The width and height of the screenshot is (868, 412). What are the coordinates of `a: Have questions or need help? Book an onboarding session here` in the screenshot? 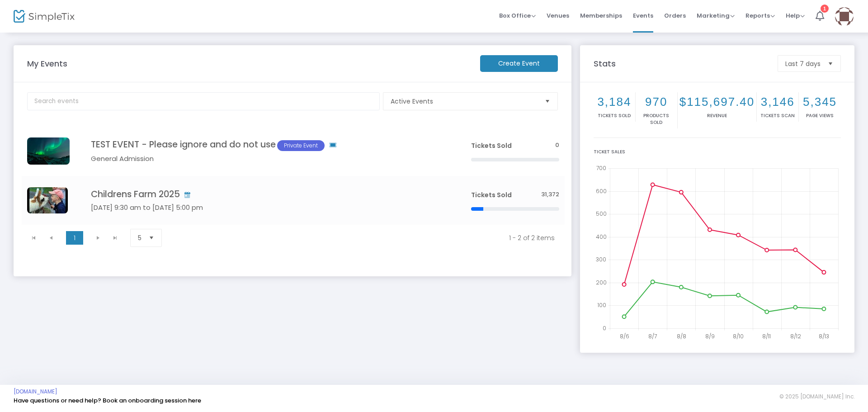 It's located at (107, 401).